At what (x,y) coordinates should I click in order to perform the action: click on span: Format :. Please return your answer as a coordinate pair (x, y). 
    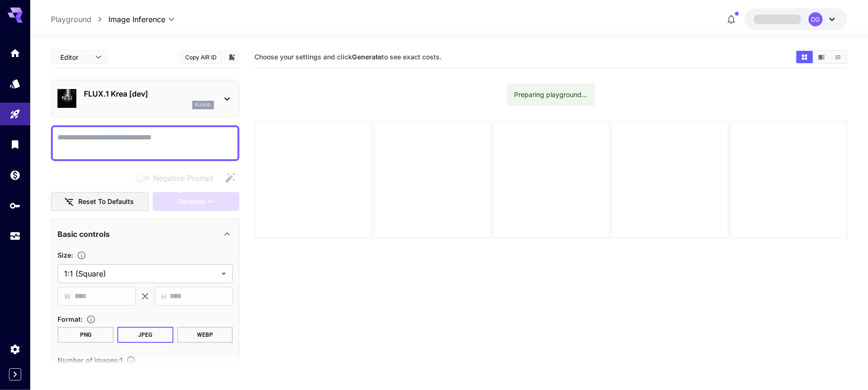
    Looking at the image, I should click on (70, 319).